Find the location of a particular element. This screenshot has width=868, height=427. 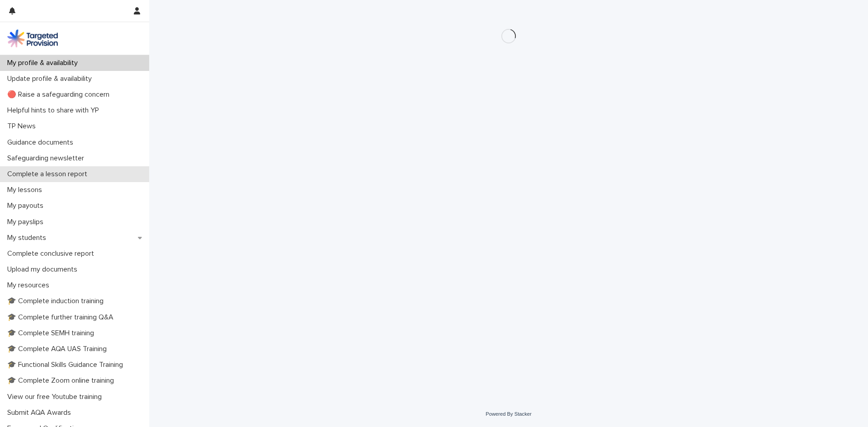

p: My lessons is located at coordinates (26, 190).